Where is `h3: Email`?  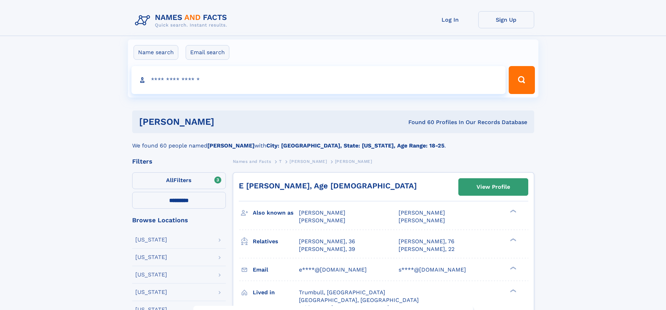 h3: Email is located at coordinates (276, 270).